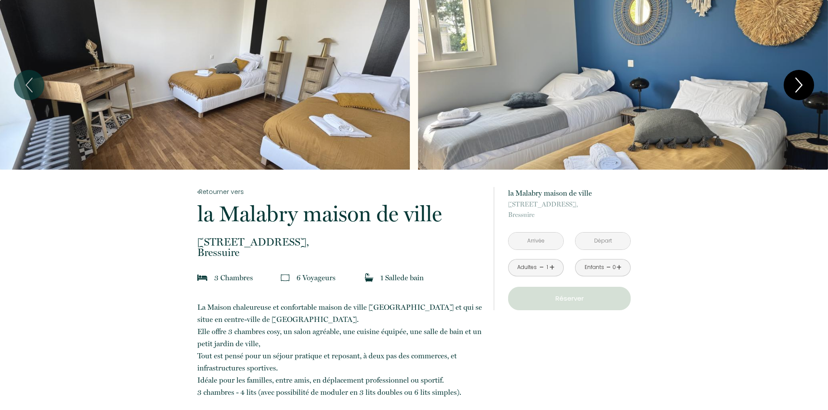  I want to click on button: Previous, so click(29, 85).